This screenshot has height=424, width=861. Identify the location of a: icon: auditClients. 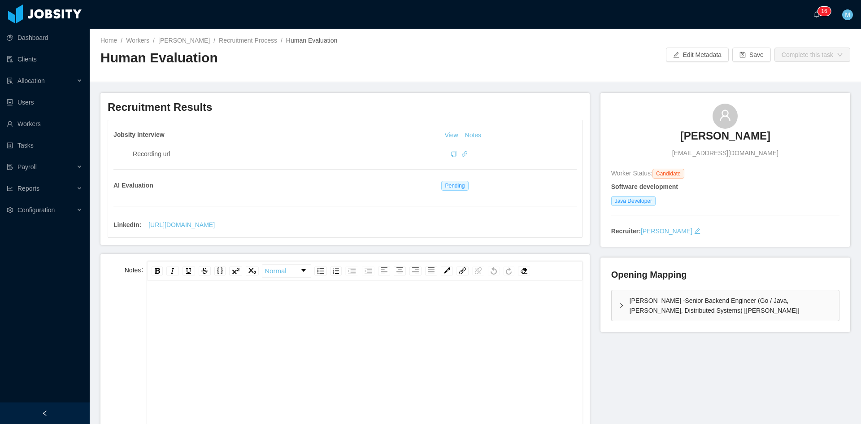
(44, 59).